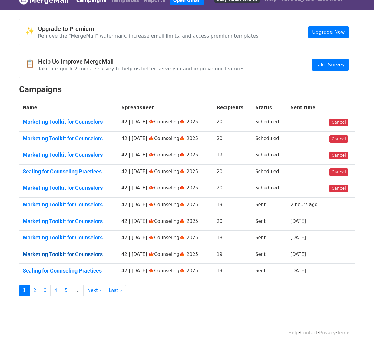 This screenshot has height=345, width=374. Describe the element at coordinates (306, 108) in the screenshot. I see `th: Sent time` at that location.